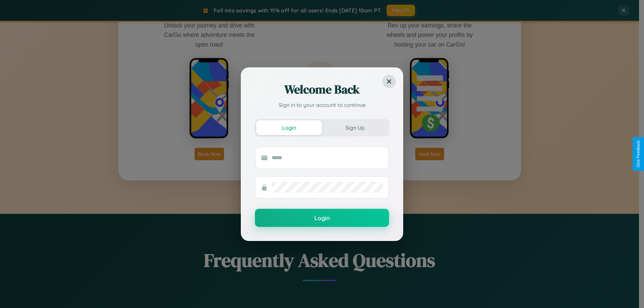 Image resolution: width=644 pixels, height=308 pixels. What do you see at coordinates (322, 90) in the screenshot?
I see `h2: Welcome Back` at bounding box center [322, 90].